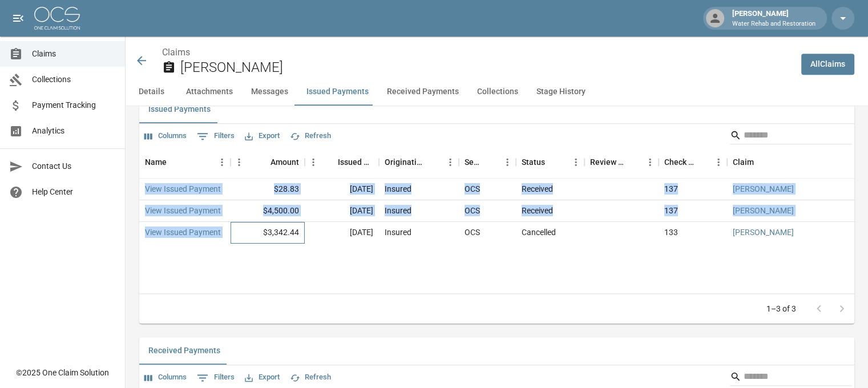 The width and height of the screenshot is (868, 388). I want to click on div: 133, so click(671, 232).